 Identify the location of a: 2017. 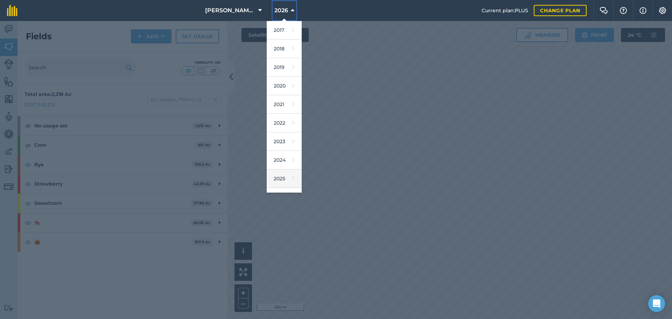
(284, 30).